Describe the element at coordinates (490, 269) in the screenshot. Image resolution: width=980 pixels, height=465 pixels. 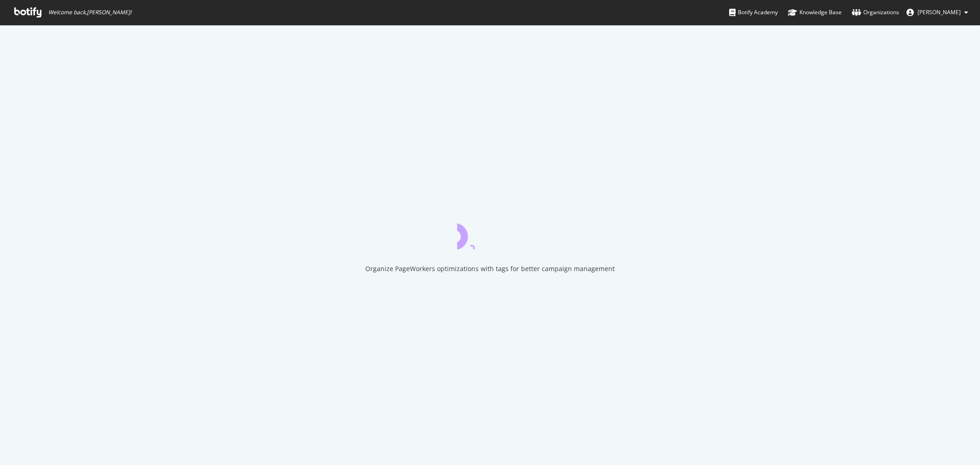
I see `div: Organize PageWorkers optimizations with tags for better campaign management` at that location.